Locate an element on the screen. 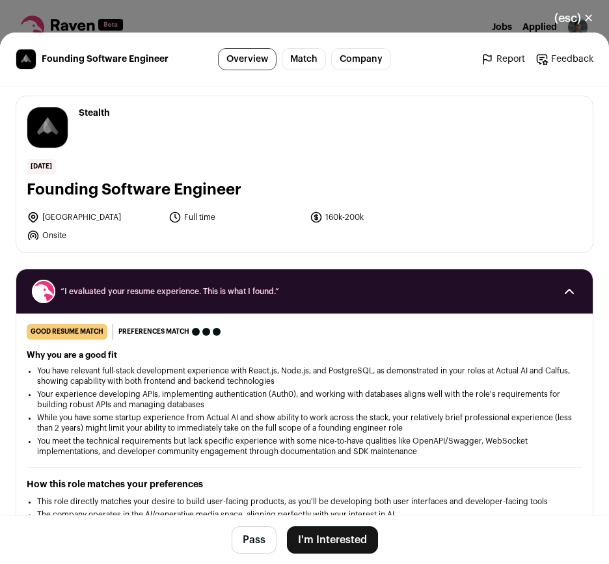 Image resolution: width=609 pixels, height=564 pixels. li: Onsite is located at coordinates (94, 236).